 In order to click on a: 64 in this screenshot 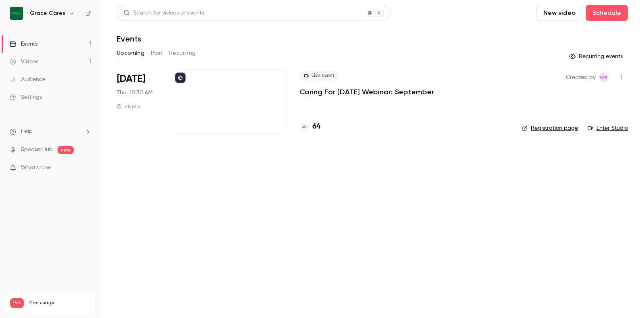, I will do `click(310, 127)`.